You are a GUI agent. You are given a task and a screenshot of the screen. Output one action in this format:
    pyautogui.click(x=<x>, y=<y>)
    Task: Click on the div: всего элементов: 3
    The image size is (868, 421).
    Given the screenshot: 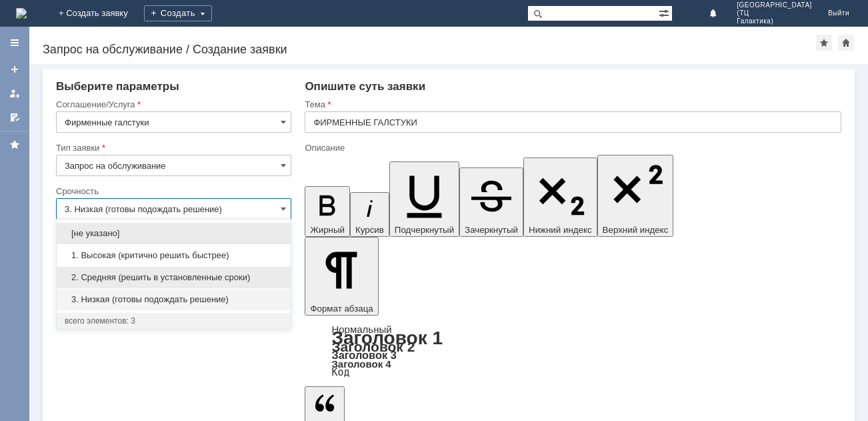 What is the action you would take?
    pyautogui.click(x=174, y=321)
    